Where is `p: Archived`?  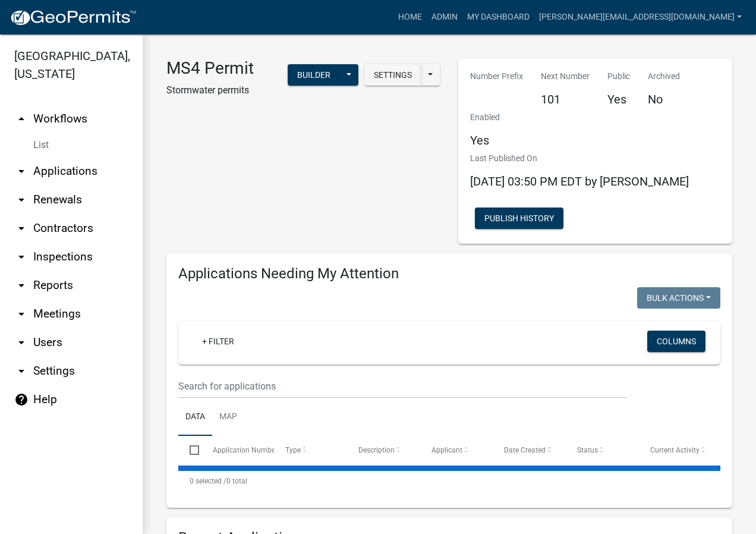
p: Archived is located at coordinates (663, 76).